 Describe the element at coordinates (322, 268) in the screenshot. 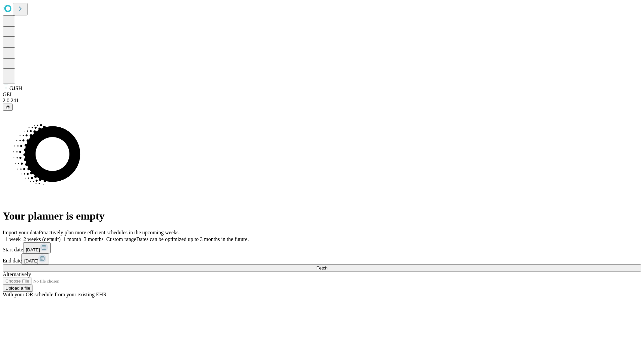

I see `button: Fetch` at that location.